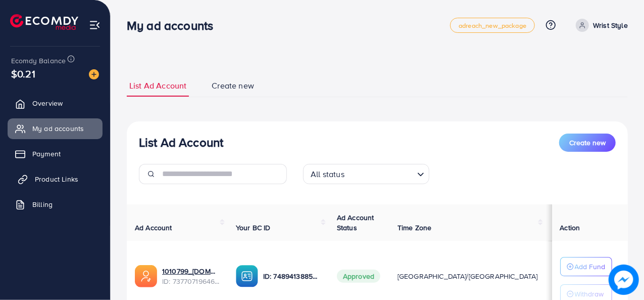 The height and width of the screenshot is (300, 644). Describe the element at coordinates (55, 128) in the screenshot. I see `a: My ad accounts` at that location.